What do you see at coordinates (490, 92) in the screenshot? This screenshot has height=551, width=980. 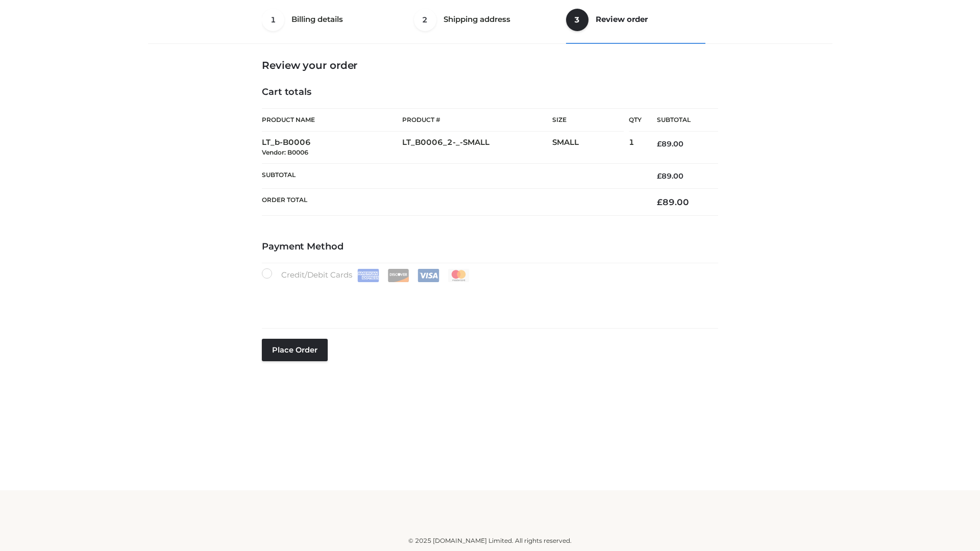 I see `h4: Cart totals` at bounding box center [490, 92].